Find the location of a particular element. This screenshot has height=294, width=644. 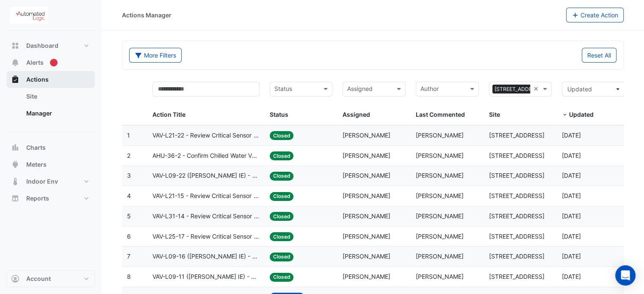

app-icon: Reports is located at coordinates (15, 199).